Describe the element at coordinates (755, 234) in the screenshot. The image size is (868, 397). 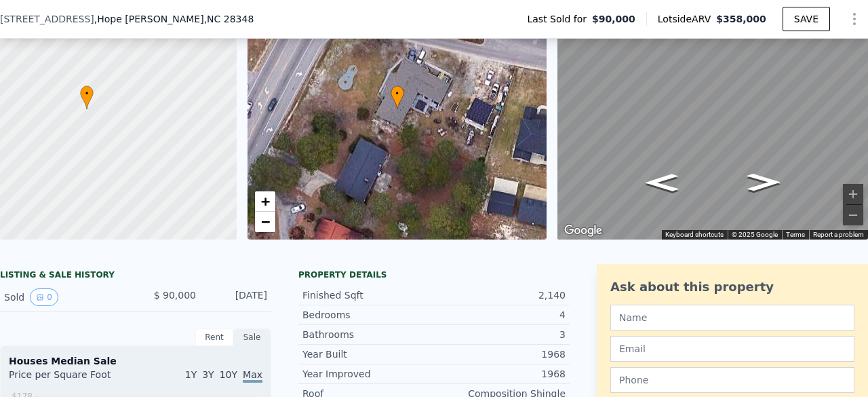
I see `span: © 2025 Google` at that location.